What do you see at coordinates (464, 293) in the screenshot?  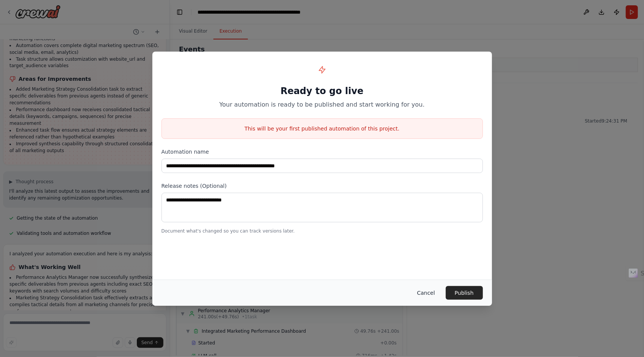 I see `button: Publish` at bounding box center [464, 293].